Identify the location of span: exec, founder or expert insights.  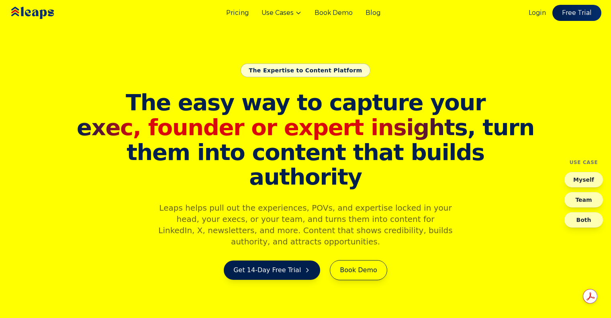
(272, 127).